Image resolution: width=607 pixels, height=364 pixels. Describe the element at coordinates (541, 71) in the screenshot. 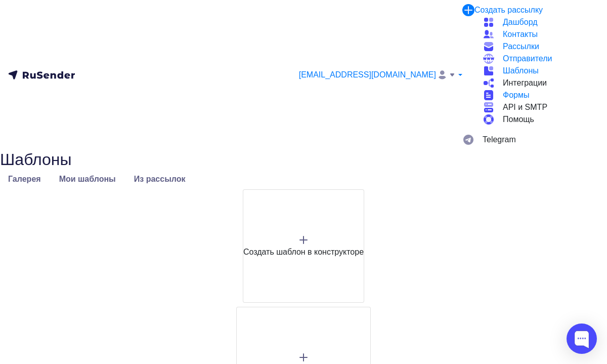

I see `a: Шаблоны` at that location.